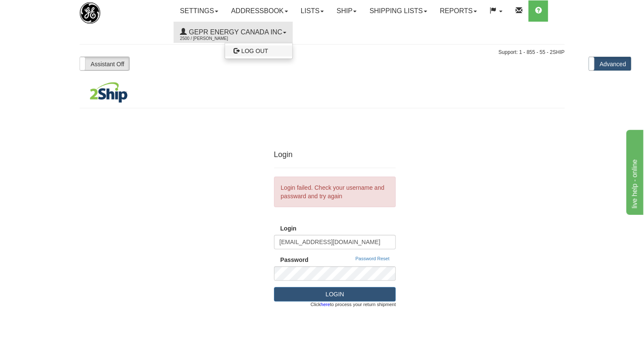 This screenshot has width=644, height=343. What do you see at coordinates (353, 305) in the screenshot?
I see `span: Click to process your return shipment` at bounding box center [353, 305].